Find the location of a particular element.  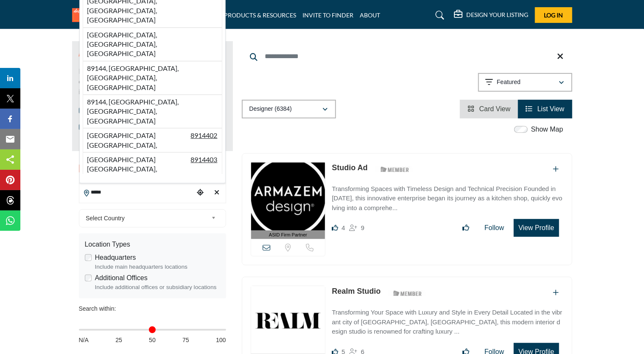

span: 75 is located at coordinates (186, 340).